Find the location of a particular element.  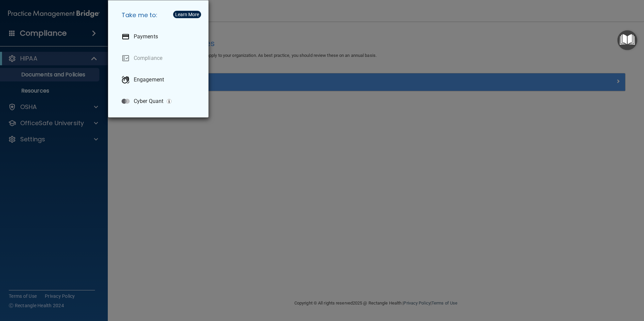

button: Open Resource Center is located at coordinates (627, 40).